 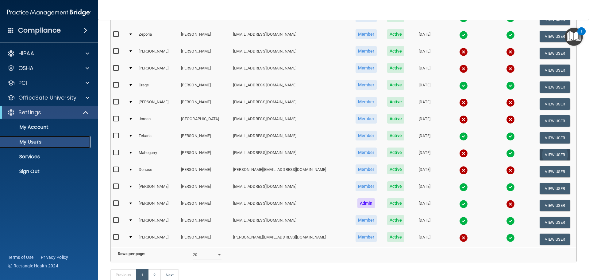 I want to click on b: Rows per page:, so click(x=132, y=253).